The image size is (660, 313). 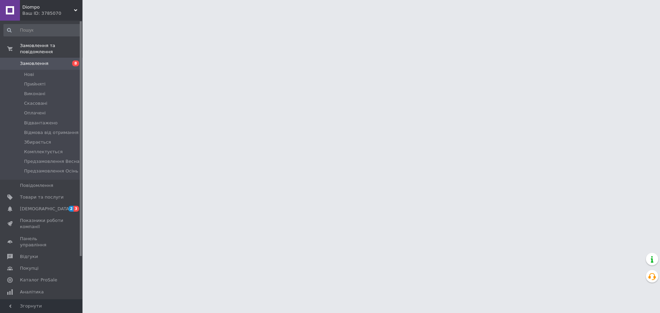 What do you see at coordinates (42, 30) in the screenshot?
I see `input: Пошук` at bounding box center [42, 30].